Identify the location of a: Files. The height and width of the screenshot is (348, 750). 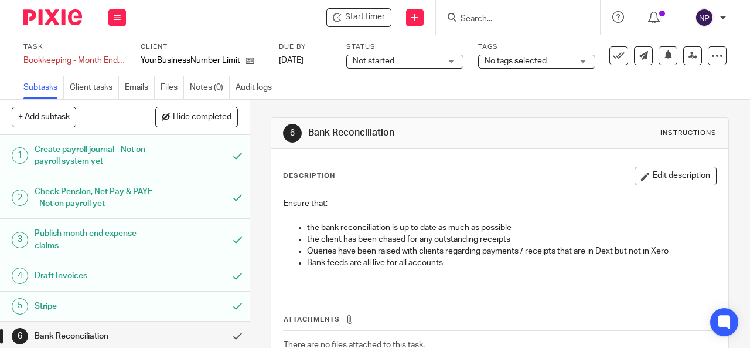
(172, 87).